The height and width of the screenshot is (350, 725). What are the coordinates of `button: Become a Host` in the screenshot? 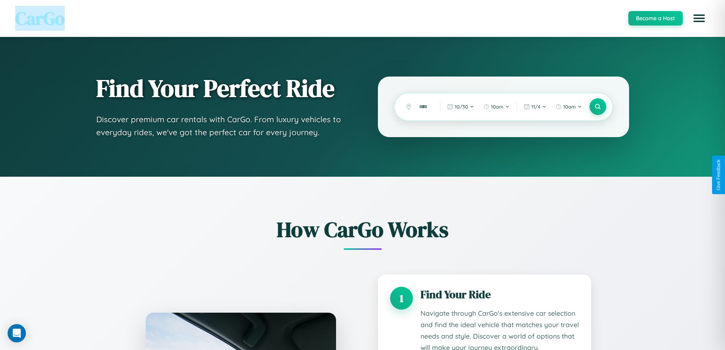 It's located at (655, 18).